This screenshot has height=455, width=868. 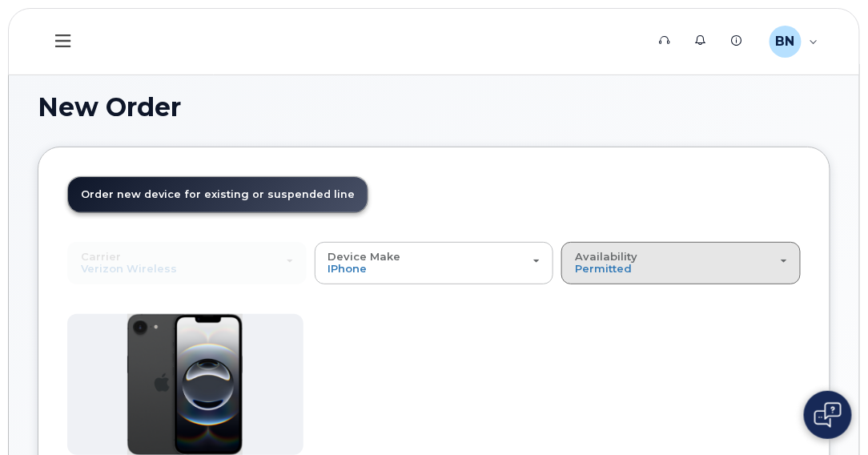 What do you see at coordinates (364, 256) in the screenshot?
I see `span: Device Make` at bounding box center [364, 256].